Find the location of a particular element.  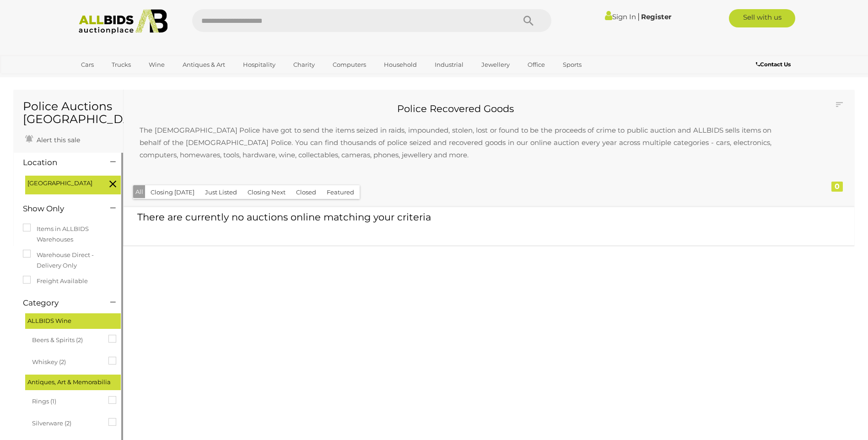

a: Industrial is located at coordinates (449, 64).